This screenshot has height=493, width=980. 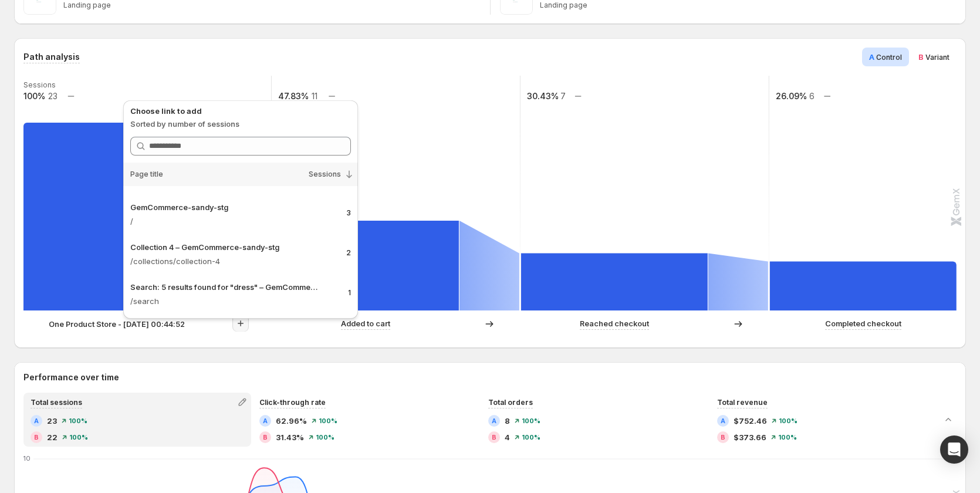 I want to click on span: $752.46, so click(x=750, y=421).